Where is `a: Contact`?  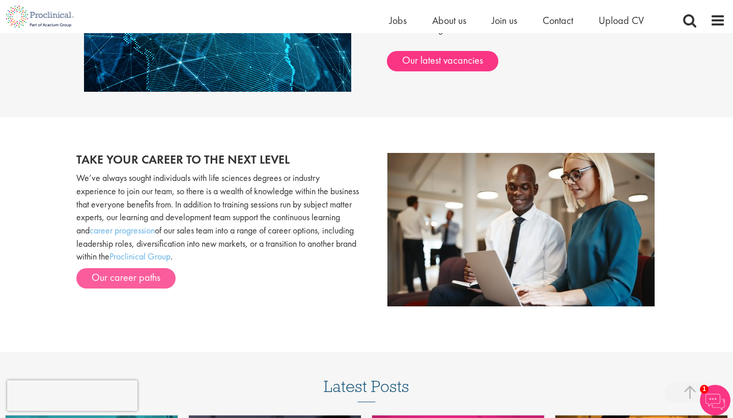
a: Contact is located at coordinates (558, 20).